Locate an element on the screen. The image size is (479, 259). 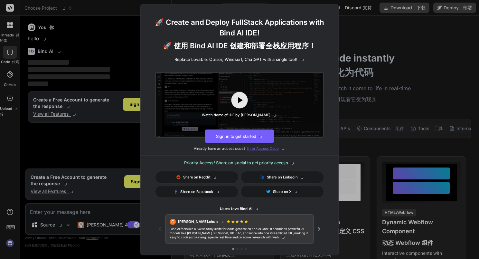
p: Already have an access code? is located at coordinates (239, 148).